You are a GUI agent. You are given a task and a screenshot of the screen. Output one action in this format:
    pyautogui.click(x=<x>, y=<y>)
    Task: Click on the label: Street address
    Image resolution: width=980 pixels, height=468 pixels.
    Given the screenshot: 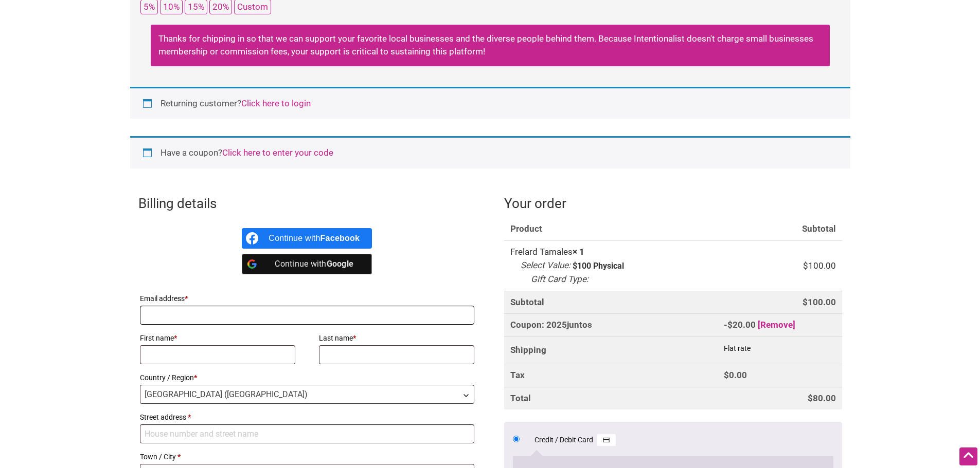 What is the action you would take?
    pyautogui.click(x=307, y=417)
    